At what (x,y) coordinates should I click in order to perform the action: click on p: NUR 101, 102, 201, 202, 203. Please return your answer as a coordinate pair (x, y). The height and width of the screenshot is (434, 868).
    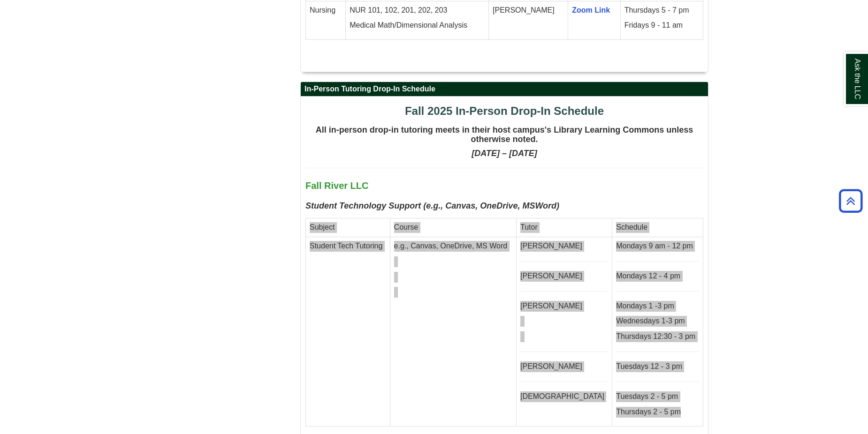
    Looking at the image, I should click on (417, 10).